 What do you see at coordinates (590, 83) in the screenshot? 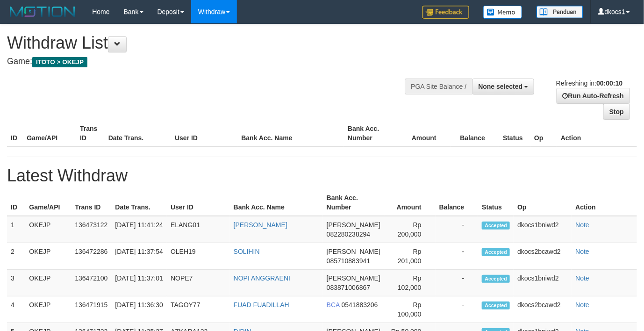
I see `span: Refreshing in:` at bounding box center [590, 83].